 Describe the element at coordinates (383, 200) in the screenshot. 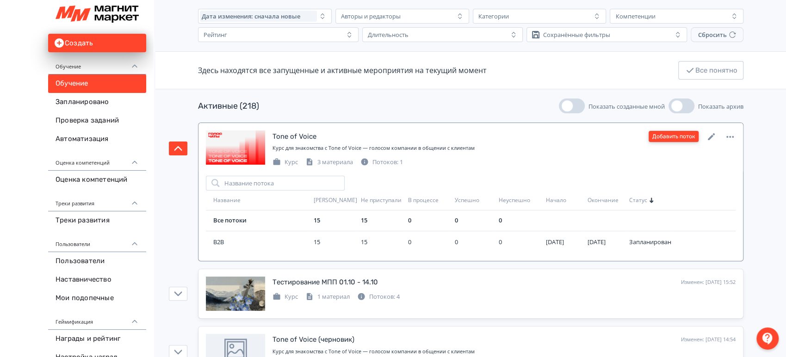

I see `div: Не приступали` at that location.